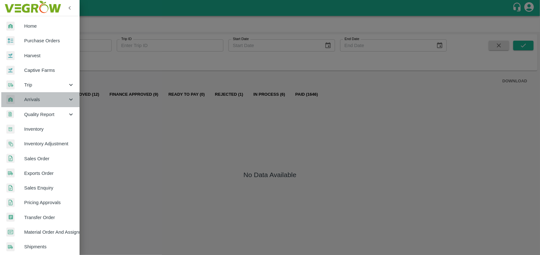  What do you see at coordinates (49, 129) in the screenshot?
I see `span: Inventory` at bounding box center [49, 129].